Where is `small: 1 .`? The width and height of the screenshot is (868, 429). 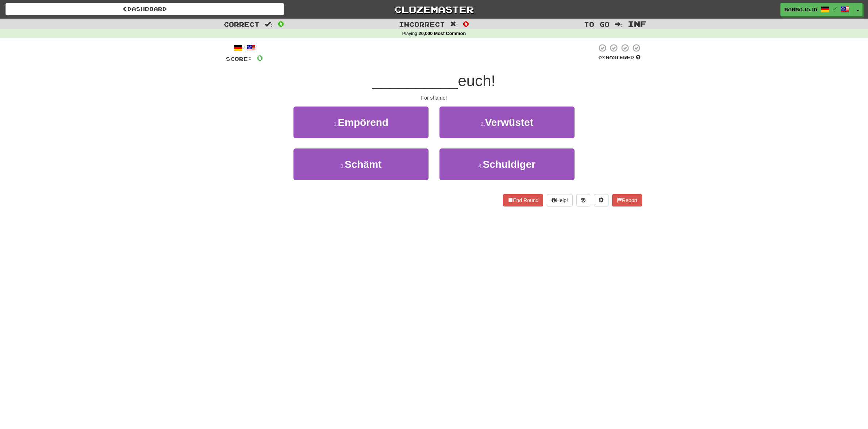
small: 1 . is located at coordinates (336, 124).